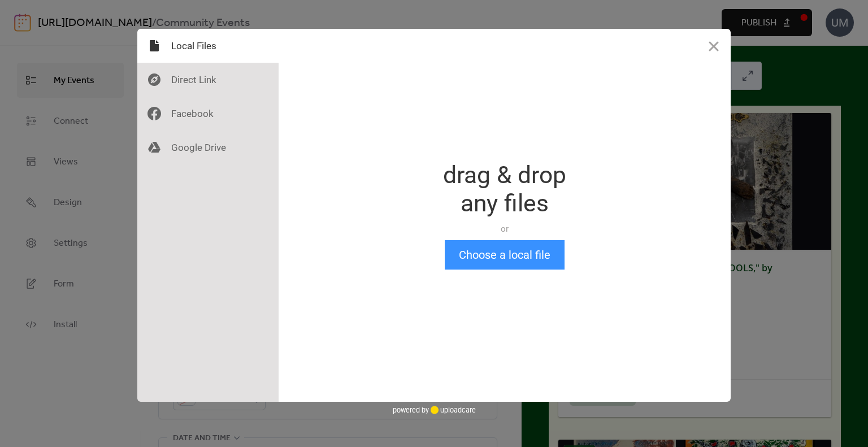 The width and height of the screenshot is (868, 447). Describe the element at coordinates (505, 255) in the screenshot. I see `button: Choose a local file` at that location.